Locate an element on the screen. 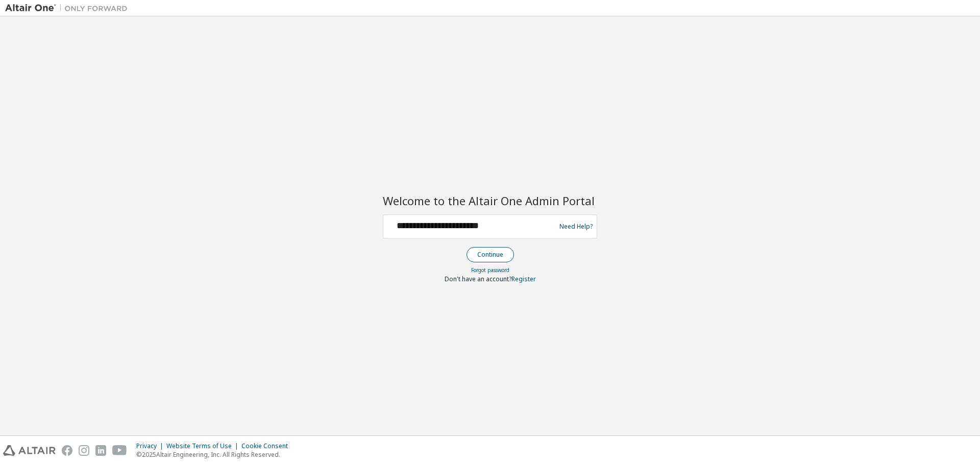  span: Don't have an account? is located at coordinates (478, 279).